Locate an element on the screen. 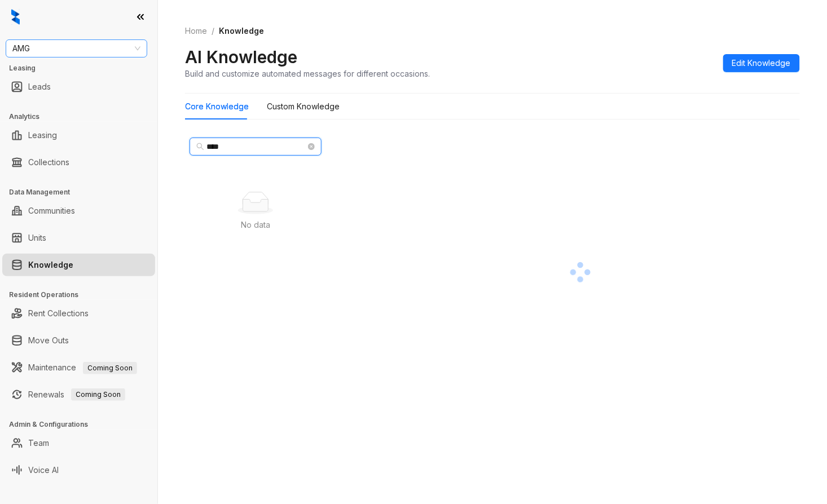  a: Voice AI is located at coordinates (43, 471).